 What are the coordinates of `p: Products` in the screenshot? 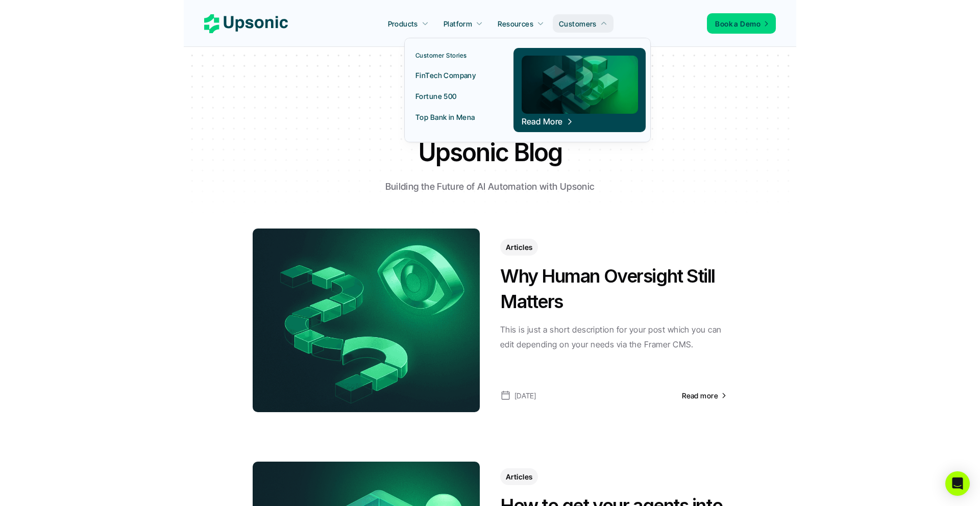 It's located at (403, 23).